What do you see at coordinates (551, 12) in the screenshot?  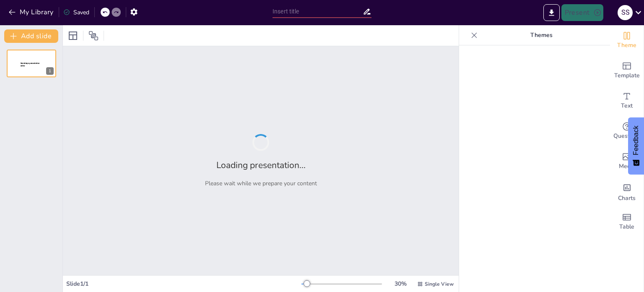 I see `button: Export to PowerPoint` at bounding box center [551, 12].